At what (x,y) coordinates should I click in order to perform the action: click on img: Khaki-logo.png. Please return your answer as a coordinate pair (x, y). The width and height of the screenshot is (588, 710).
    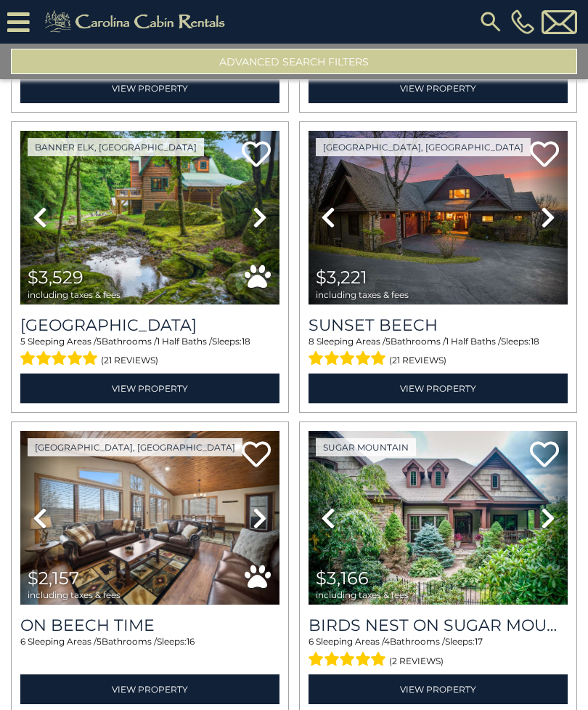
    Looking at the image, I should click on (137, 21).